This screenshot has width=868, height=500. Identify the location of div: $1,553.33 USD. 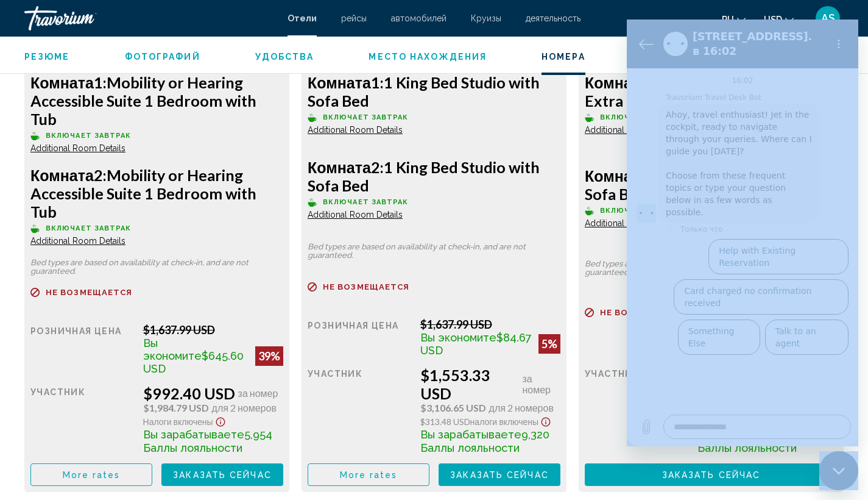
(490, 384).